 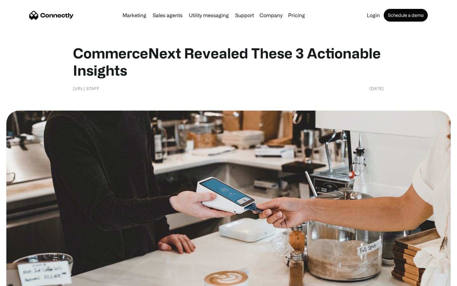 What do you see at coordinates (271, 15) in the screenshot?
I see `div: Company` at bounding box center [271, 15].